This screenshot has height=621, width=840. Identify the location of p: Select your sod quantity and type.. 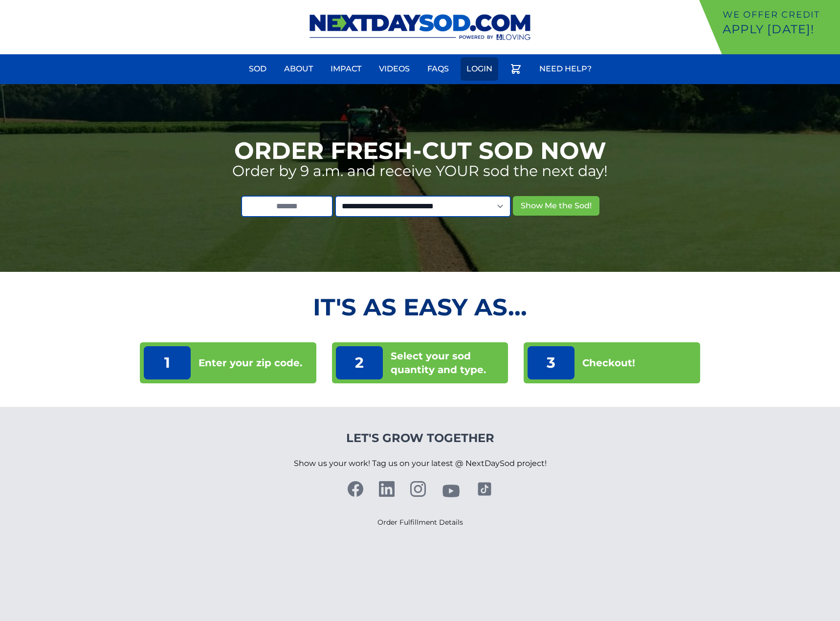
(448, 363).